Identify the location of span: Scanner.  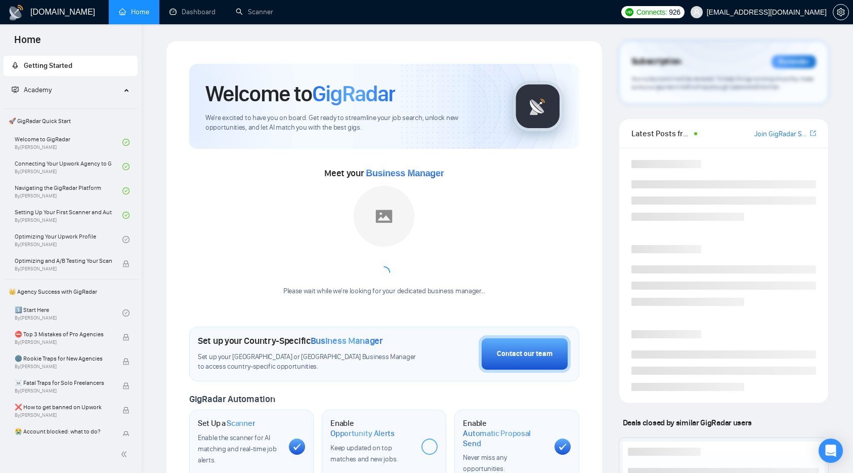
(241, 423).